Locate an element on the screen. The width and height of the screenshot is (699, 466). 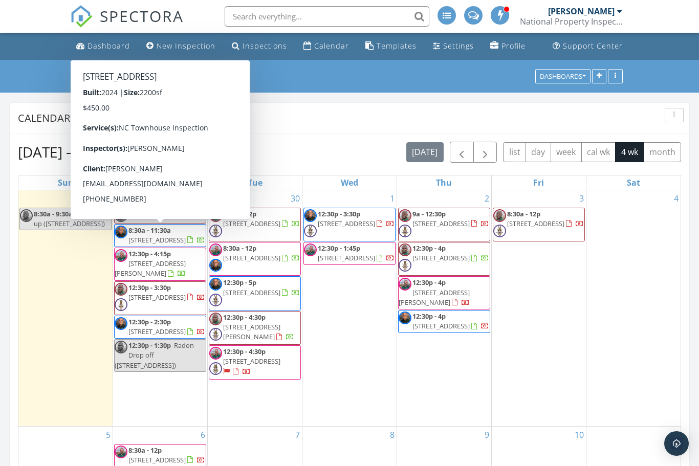
div: Dashboards is located at coordinates (563, 76).